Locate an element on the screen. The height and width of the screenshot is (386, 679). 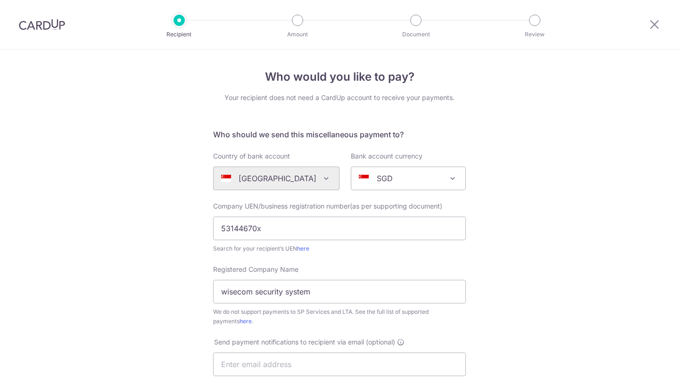
input: Enter email address is located at coordinates (340, 364).